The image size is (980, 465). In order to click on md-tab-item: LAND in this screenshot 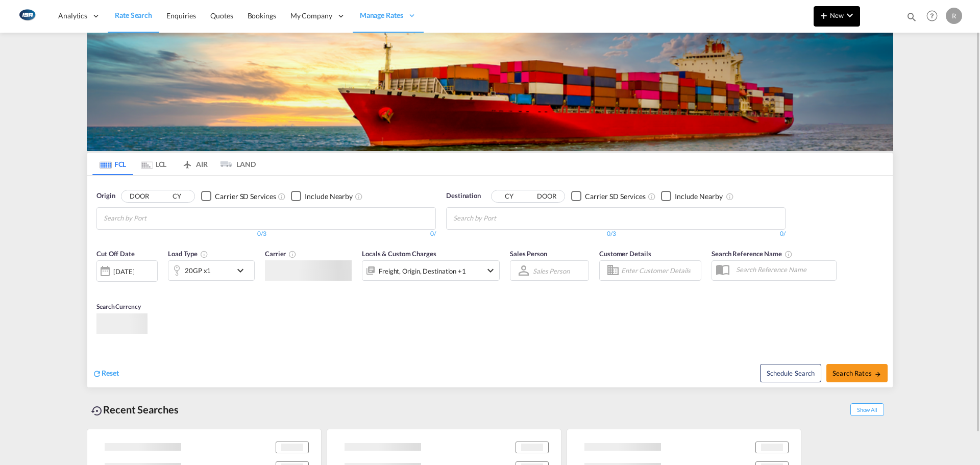, I will do `click(235, 164)`.